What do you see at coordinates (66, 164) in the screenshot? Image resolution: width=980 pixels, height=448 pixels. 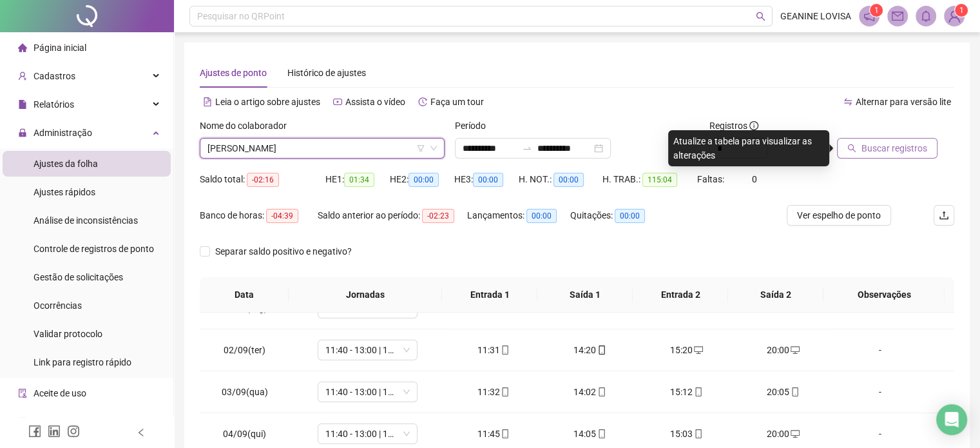 I see `span: Ajustes da folha` at bounding box center [66, 164].